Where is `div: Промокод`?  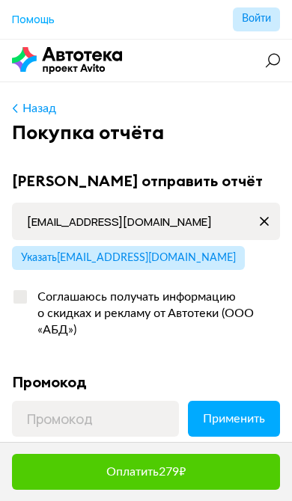
div: Промокод is located at coordinates (146, 382).